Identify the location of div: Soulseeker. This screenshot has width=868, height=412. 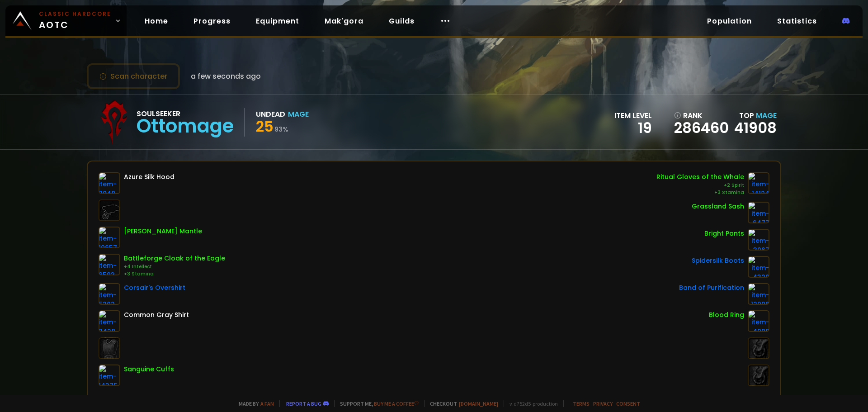
(185, 113).